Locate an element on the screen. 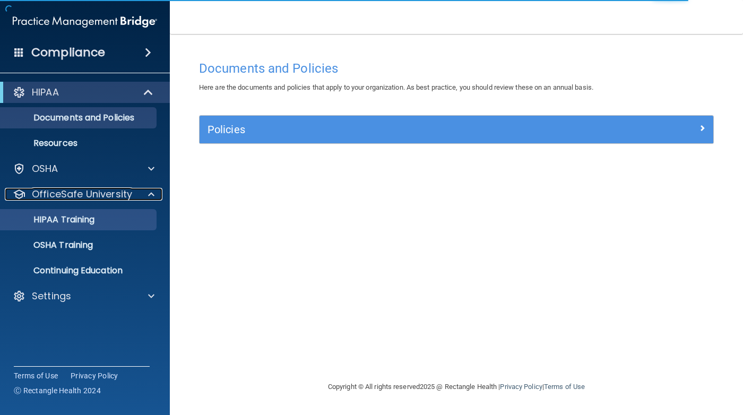  p: OSHA is located at coordinates (45, 169).